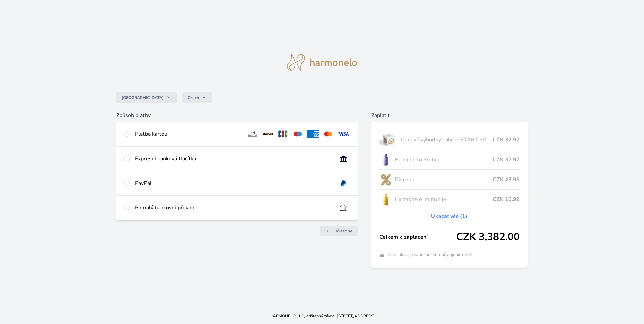  What do you see at coordinates (233, 159) in the screenshot?
I see `div: Expresní banková tlačítka` at bounding box center [233, 159].